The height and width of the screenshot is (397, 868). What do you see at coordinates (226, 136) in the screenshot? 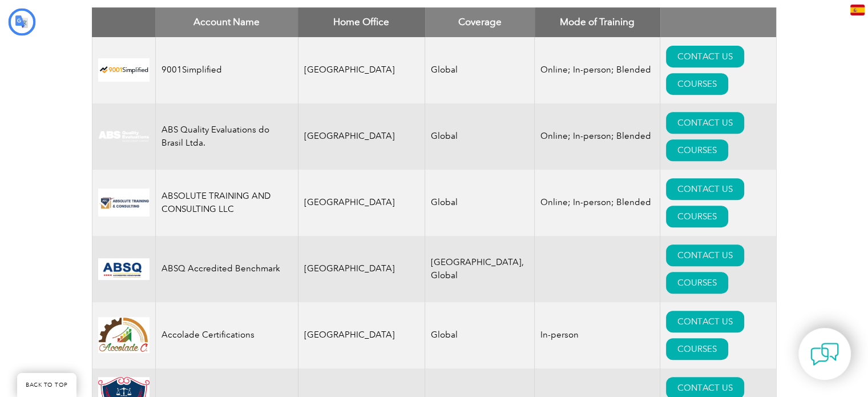
I see `td: ABS Quality Evaluations do Brasil Ltda.` at bounding box center [226, 136].